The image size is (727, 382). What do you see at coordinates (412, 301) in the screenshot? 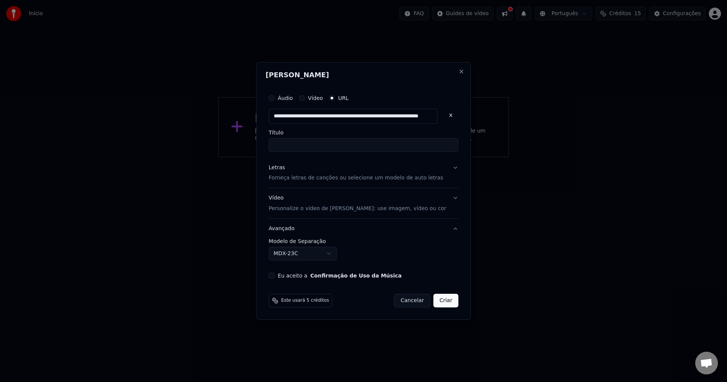
I see `button: Cancelar` at bounding box center [412, 301].